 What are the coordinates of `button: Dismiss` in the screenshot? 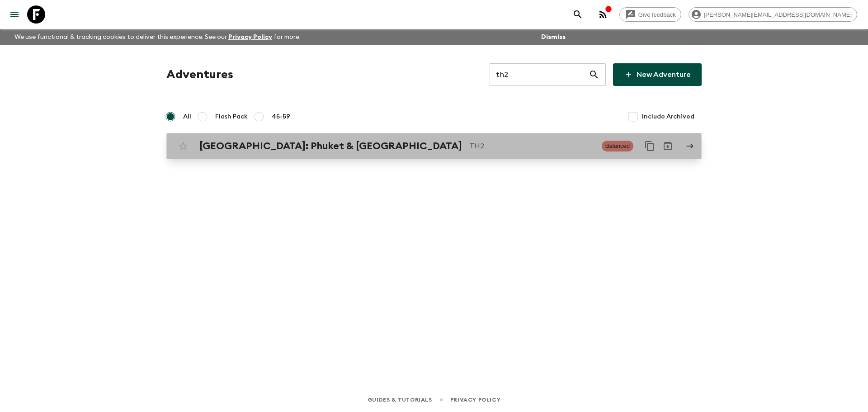 It's located at (553, 37).